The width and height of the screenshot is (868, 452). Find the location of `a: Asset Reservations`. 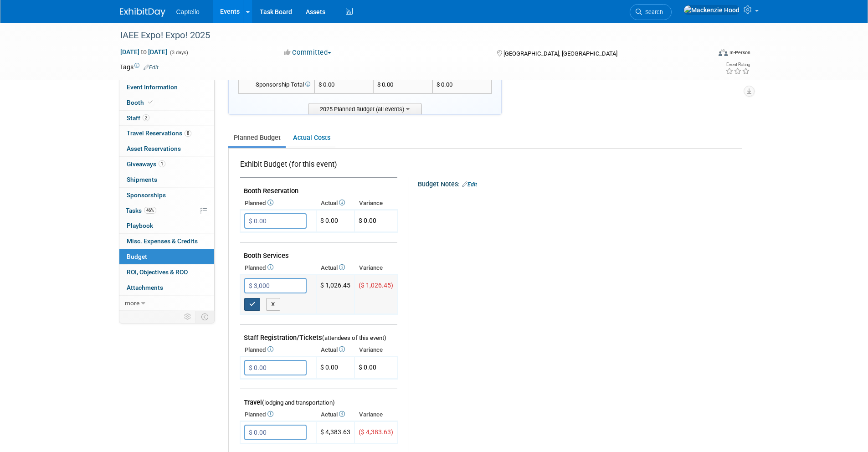

a: Asset Reservations is located at coordinates (167, 148).